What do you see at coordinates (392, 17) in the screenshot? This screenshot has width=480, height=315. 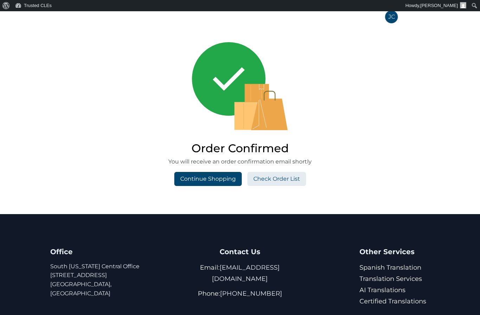 I see `span: JC` at bounding box center [392, 17].